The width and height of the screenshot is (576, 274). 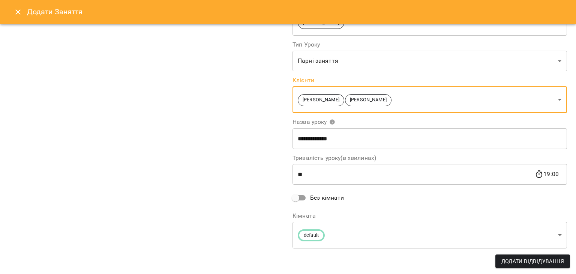 What do you see at coordinates (297, 12) in the screenshot?
I see `h6: Додати Заняття` at bounding box center [297, 12].